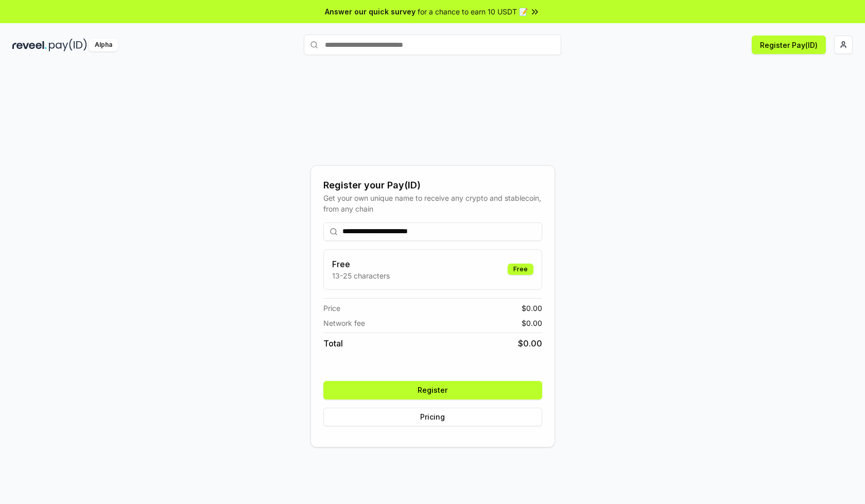 This screenshot has height=504, width=865. What do you see at coordinates (432, 203) in the screenshot?
I see `div: Get your own unique name to receive any crypto and stablecoin, from any chain` at bounding box center [432, 203].